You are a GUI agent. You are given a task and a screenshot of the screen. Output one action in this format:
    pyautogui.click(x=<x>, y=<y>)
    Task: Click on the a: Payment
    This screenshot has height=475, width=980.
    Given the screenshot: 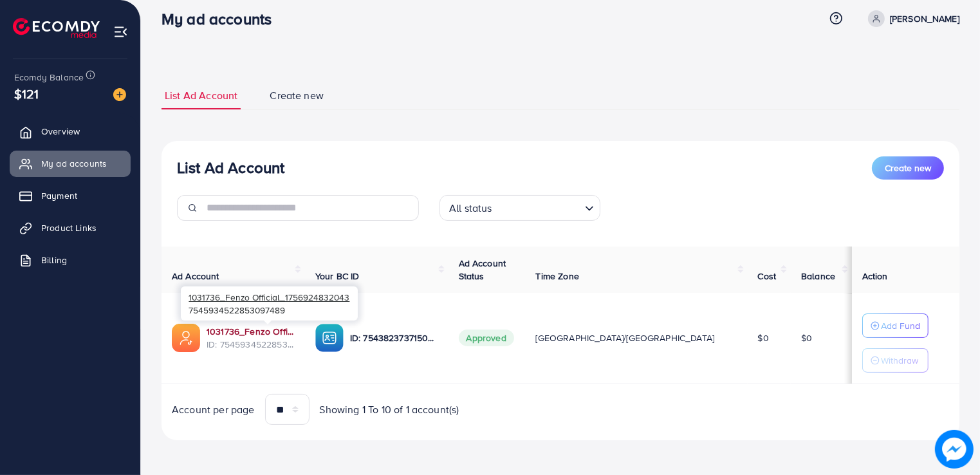 What is the action you would take?
    pyautogui.click(x=70, y=196)
    